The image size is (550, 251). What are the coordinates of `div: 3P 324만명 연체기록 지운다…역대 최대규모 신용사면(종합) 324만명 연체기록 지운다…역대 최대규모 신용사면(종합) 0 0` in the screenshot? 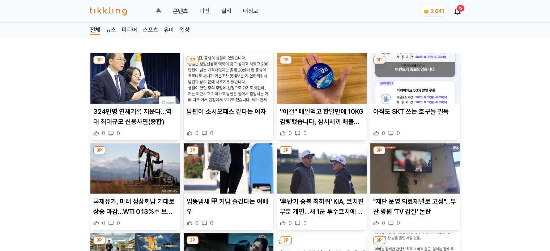 It's located at (135, 97).